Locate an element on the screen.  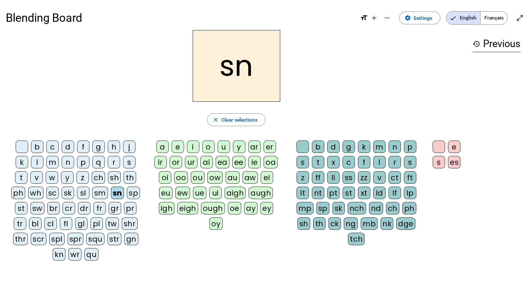
div: ld is located at coordinates (380, 192).